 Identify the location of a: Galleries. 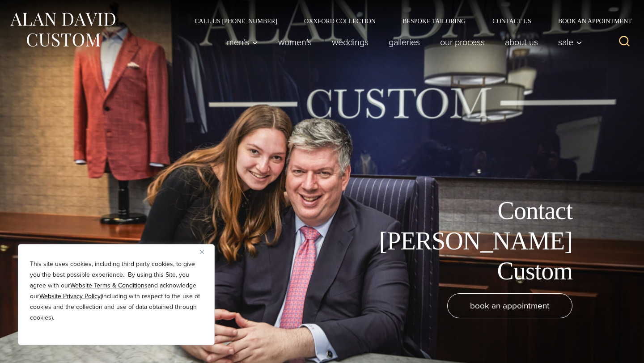
(404, 42).